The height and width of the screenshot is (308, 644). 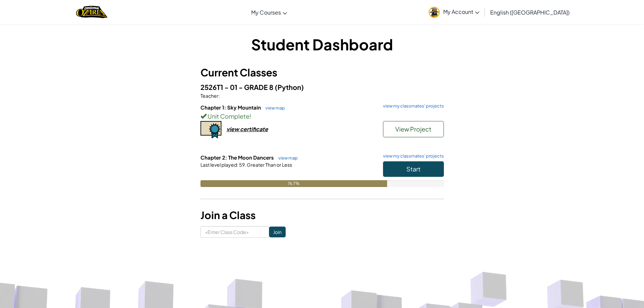 I want to click on img: certificate-icon.png, so click(x=211, y=129).